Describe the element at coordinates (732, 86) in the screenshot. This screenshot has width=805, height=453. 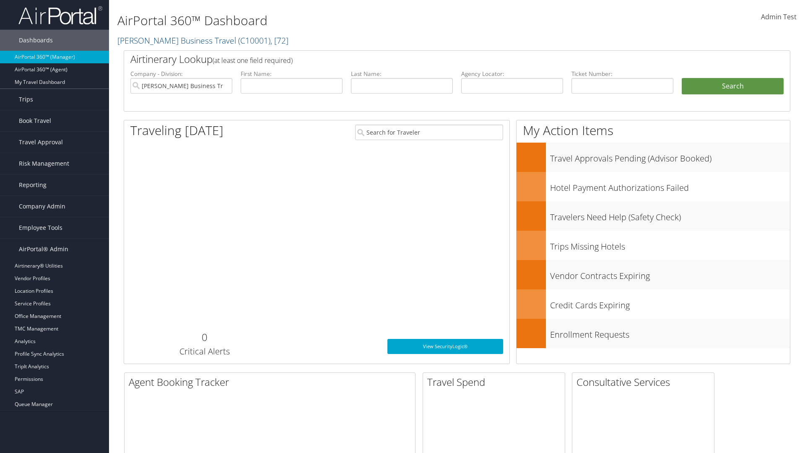
I see `button: Search` at that location.